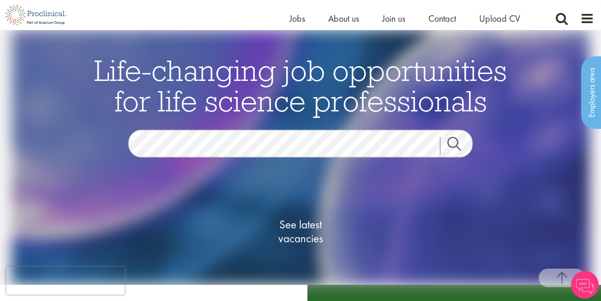  What do you see at coordinates (394, 18) in the screenshot?
I see `span: Join us` at bounding box center [394, 18].